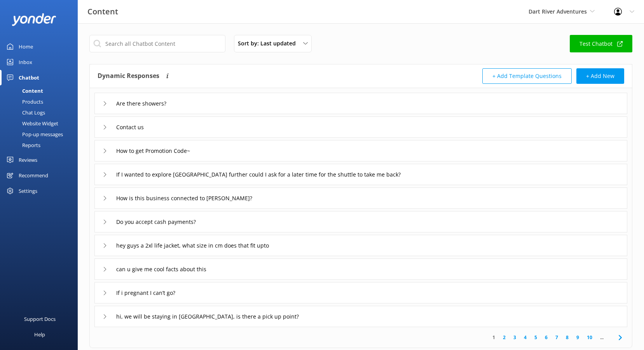 This screenshot has width=644, height=350. What do you see at coordinates (41, 112) in the screenshot?
I see `a: Chat Logs` at bounding box center [41, 112].